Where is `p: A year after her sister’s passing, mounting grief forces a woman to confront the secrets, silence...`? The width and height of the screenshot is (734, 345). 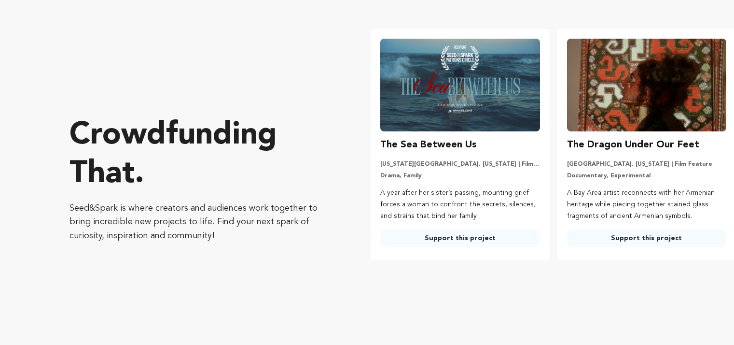
p: A year after her sister’s passing, mounting grief forces a woman to confront the secrets, silence... is located at coordinates (460, 204).